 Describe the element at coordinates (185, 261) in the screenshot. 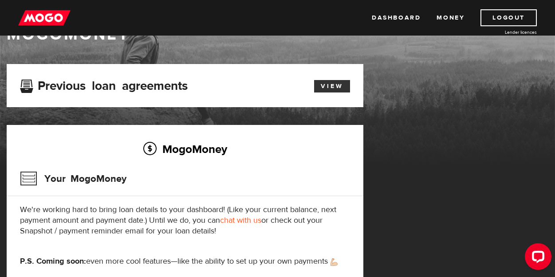

I see `p: even more cool features—like the ability to set up your own payments` at that location.